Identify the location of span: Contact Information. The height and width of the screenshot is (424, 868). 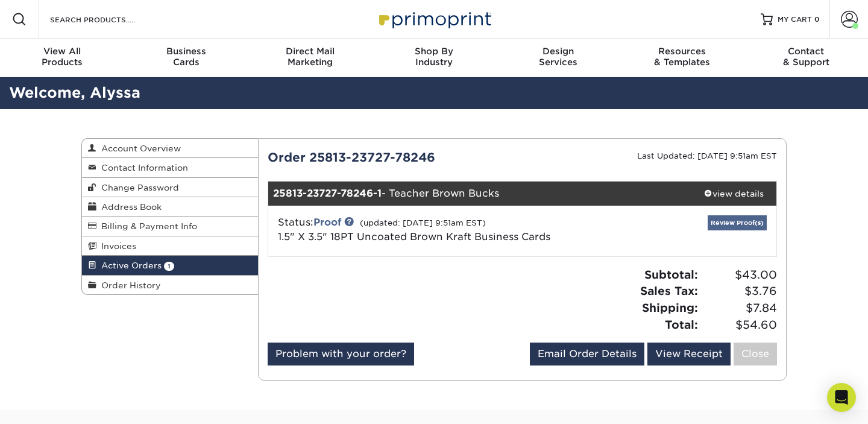
(143, 168).